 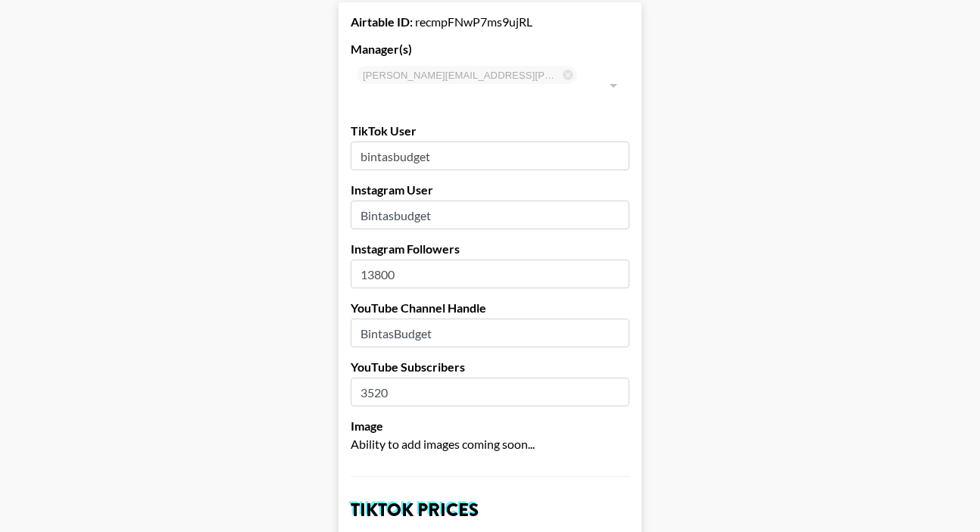 I want to click on label: YouTube Channel Handle, so click(x=490, y=308).